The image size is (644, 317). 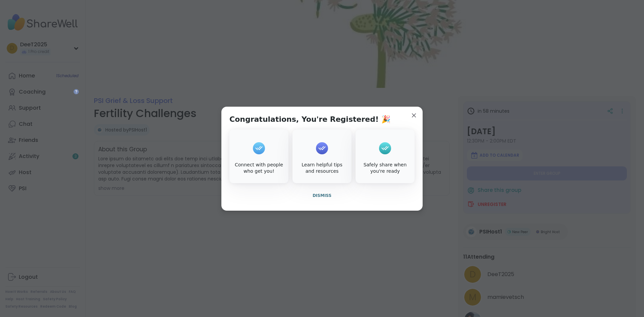 What do you see at coordinates (322, 196) in the screenshot?
I see `span: Dismiss` at bounding box center [322, 196].